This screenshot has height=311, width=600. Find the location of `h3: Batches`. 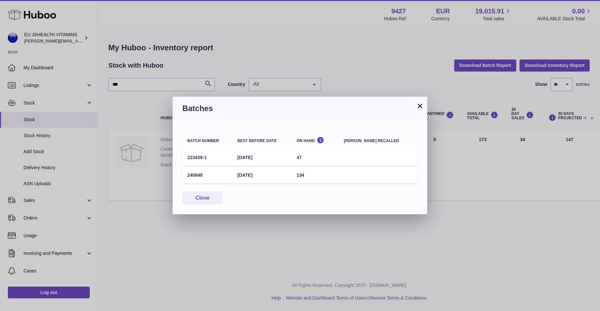

h3: Batches is located at coordinates (300, 108).